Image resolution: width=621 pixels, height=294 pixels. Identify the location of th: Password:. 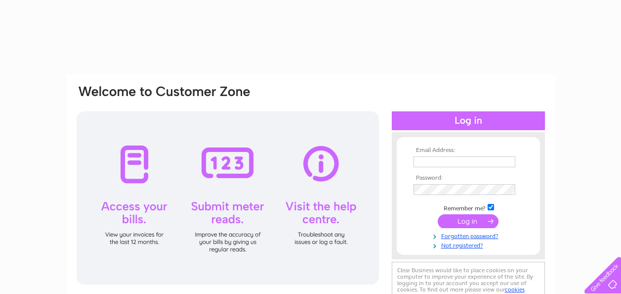
(468, 178).